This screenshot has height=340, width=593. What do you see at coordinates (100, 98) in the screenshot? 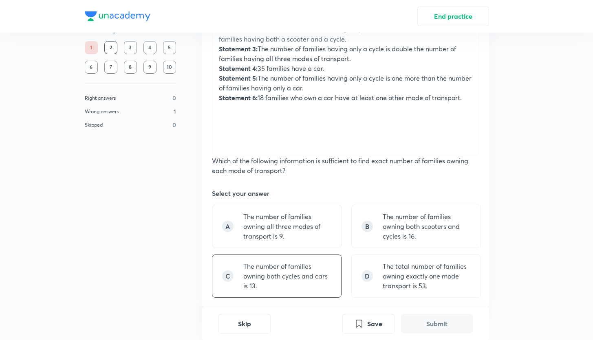
I see `p: Right answers` at bounding box center [100, 98].